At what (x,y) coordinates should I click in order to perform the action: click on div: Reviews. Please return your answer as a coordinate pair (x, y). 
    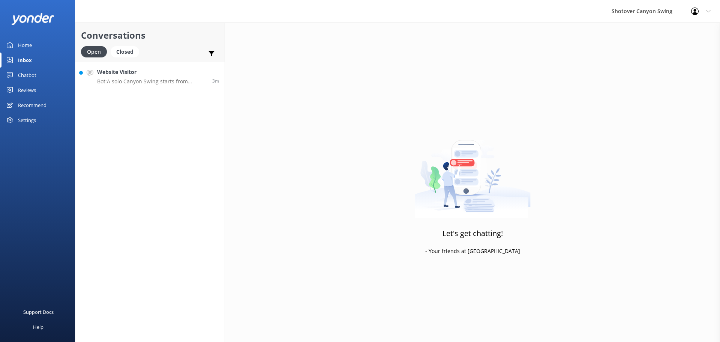
    Looking at the image, I should click on (27, 90).